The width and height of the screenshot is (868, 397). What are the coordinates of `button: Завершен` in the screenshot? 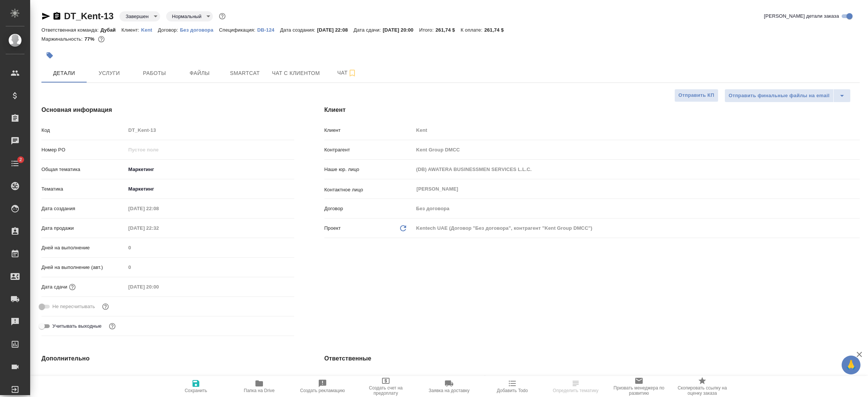 It's located at (137, 16).